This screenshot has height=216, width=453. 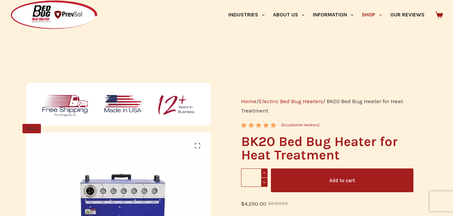 What do you see at coordinates (259, 125) in the screenshot?
I see `div: Rated 5.00 out of 5` at bounding box center [259, 125].